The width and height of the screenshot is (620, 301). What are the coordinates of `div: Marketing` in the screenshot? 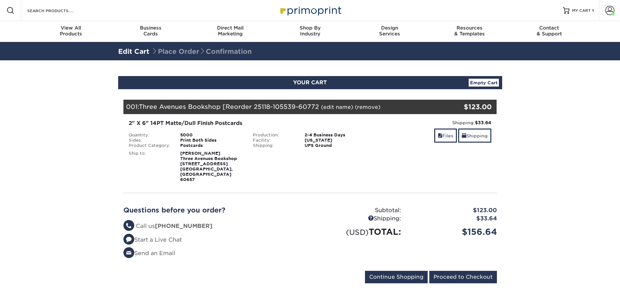 It's located at (230, 31).